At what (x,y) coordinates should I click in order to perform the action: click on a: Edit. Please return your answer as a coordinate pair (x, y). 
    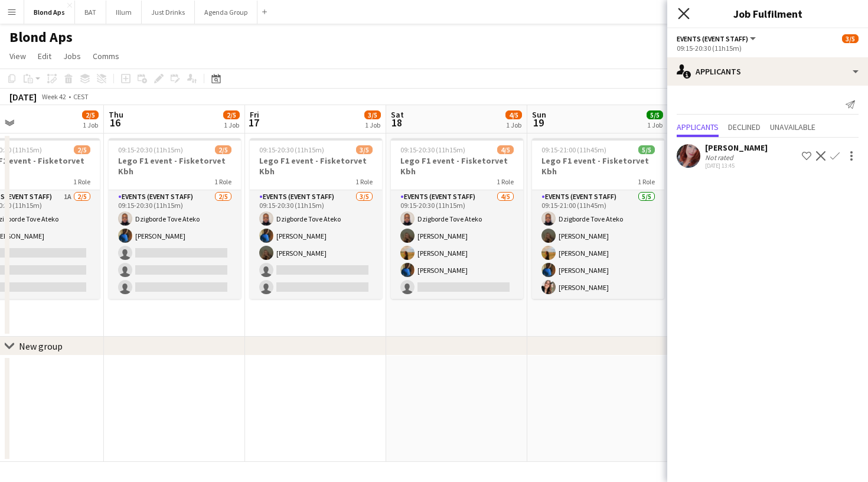
    Looking at the image, I should click on (44, 56).